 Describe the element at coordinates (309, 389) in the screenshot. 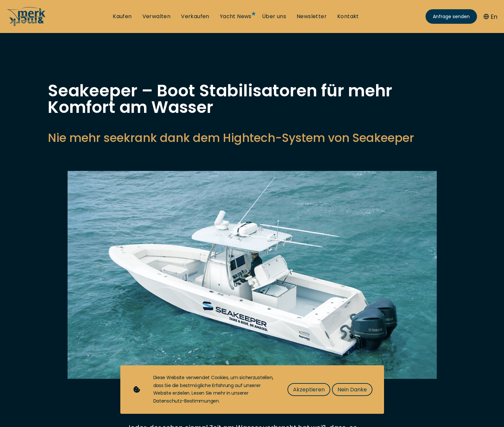

I see `button: Akzeptieren` at that location.